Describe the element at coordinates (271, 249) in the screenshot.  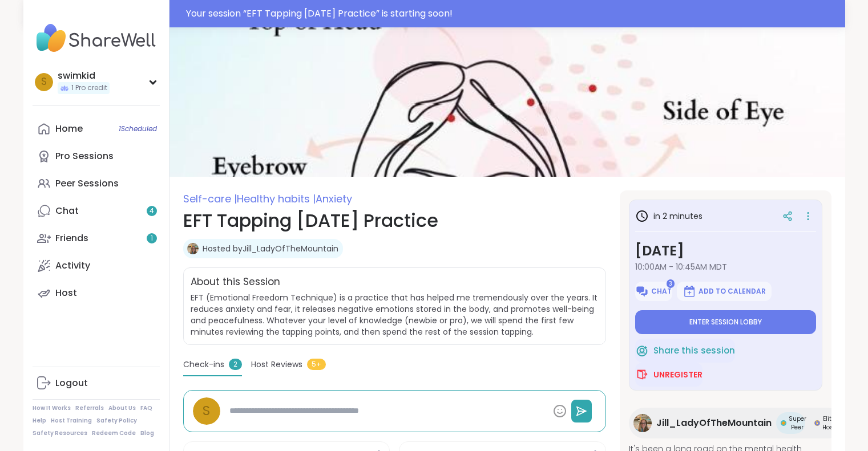
I see `a: Hosted byJill_LadyOfTheMountain` at that location.